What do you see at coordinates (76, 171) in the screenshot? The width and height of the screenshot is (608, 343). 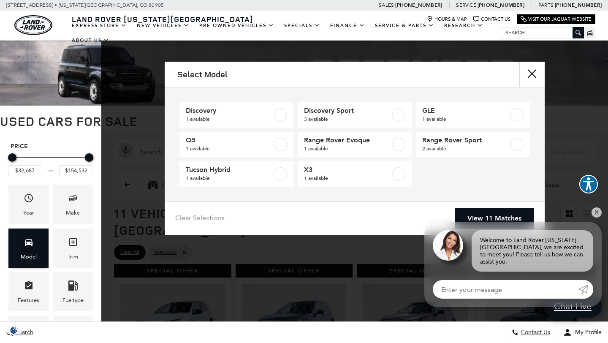 I see `input: Maximum` at bounding box center [76, 171].